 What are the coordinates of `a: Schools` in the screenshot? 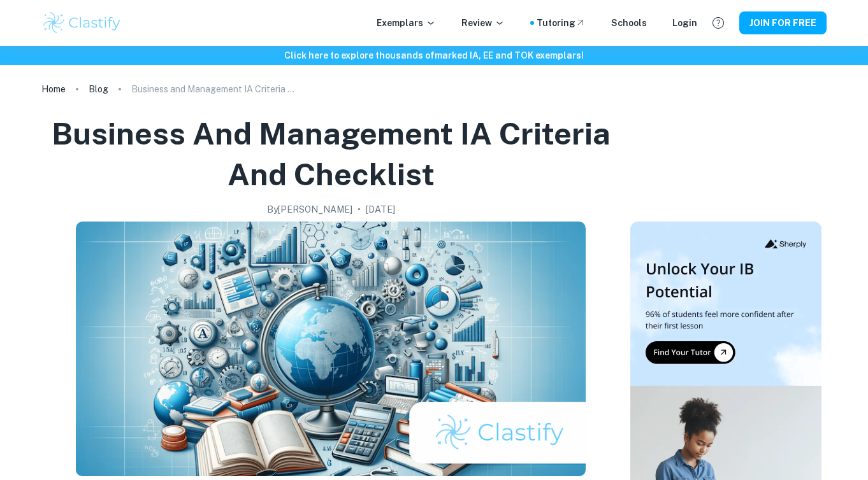 It's located at (629, 23).